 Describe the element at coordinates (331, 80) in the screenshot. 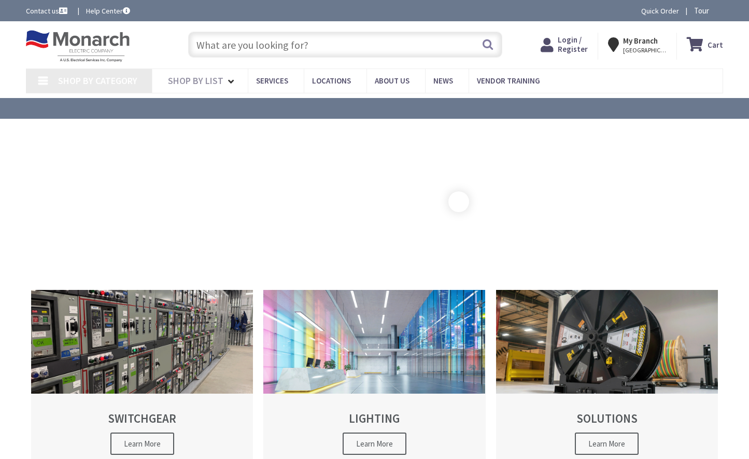

I see `span: Locations` at that location.